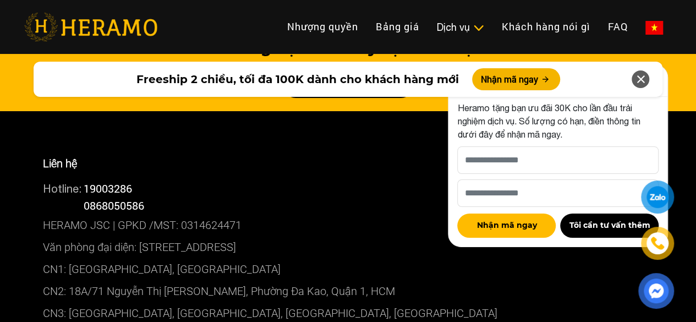  I want to click on span: 0868050586, so click(114, 205).